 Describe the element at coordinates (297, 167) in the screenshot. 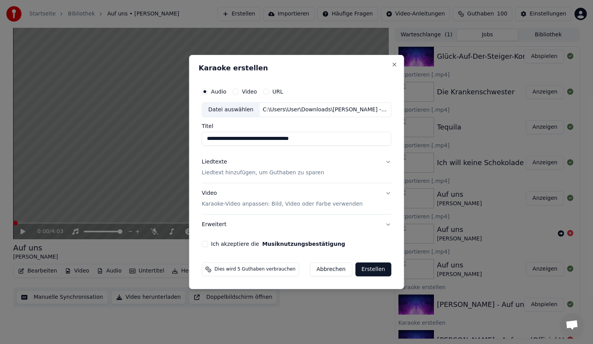

I see `button: LiedtexteLiedtext hinzufügen, um Guthaben zu sparen` at that location.